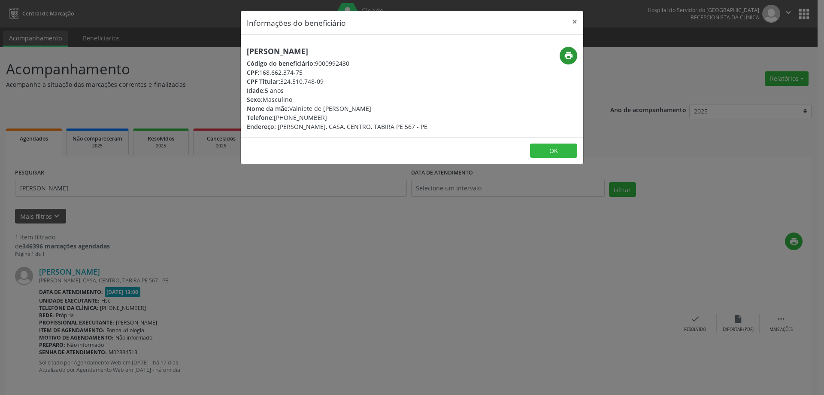 This screenshot has width=824, height=395. Describe the element at coordinates (268, 108) in the screenshot. I see `span: Nome da mãe:` at that location.